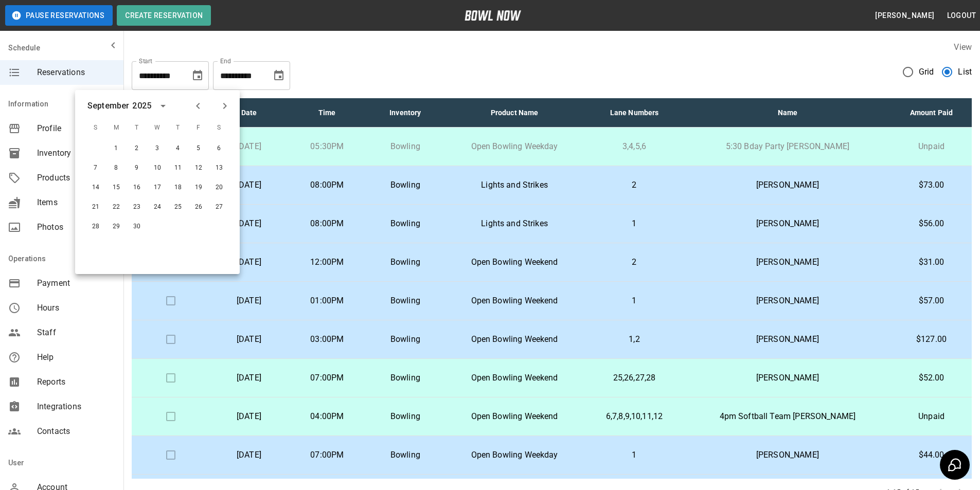  I want to click on span: List, so click(964, 72).